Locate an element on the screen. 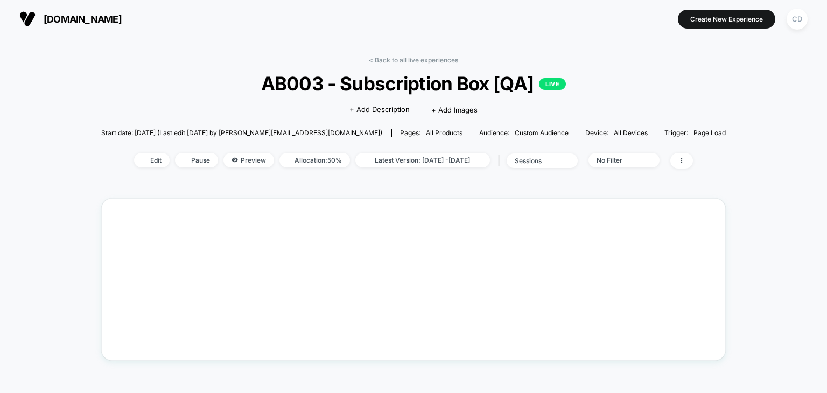 The height and width of the screenshot is (393, 827). span: Allocation: 50% is located at coordinates (314, 160).